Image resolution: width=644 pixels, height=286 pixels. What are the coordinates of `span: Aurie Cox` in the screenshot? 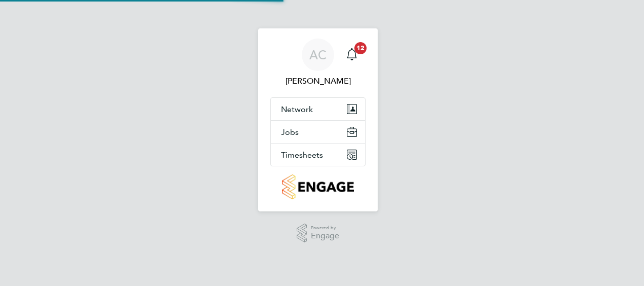 It's located at (318, 81).